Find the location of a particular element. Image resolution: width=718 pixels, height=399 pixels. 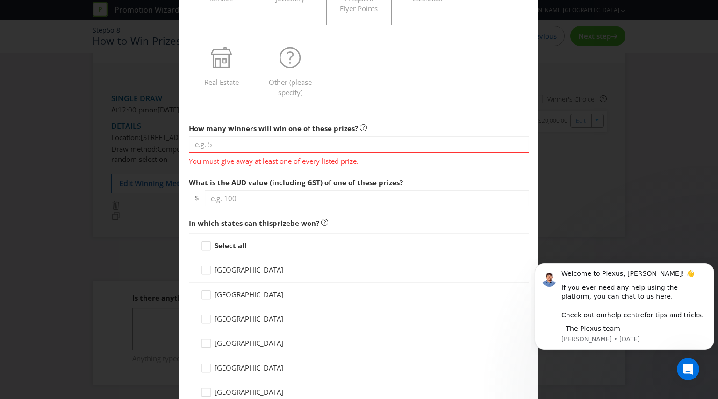

input: e.g. 5 is located at coordinates (359, 144).